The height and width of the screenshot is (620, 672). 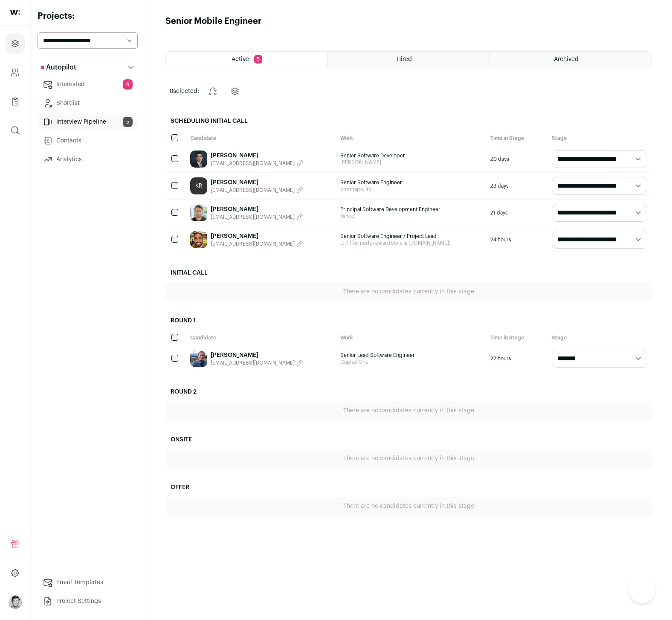 I want to click on button: Autopilot, so click(x=88, y=67).